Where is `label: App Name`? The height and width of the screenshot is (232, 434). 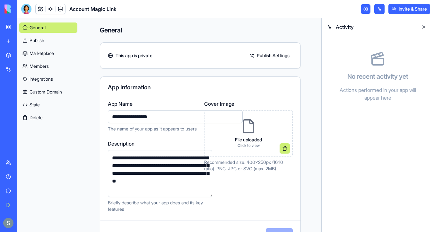
label: App Name is located at coordinates (175, 104).